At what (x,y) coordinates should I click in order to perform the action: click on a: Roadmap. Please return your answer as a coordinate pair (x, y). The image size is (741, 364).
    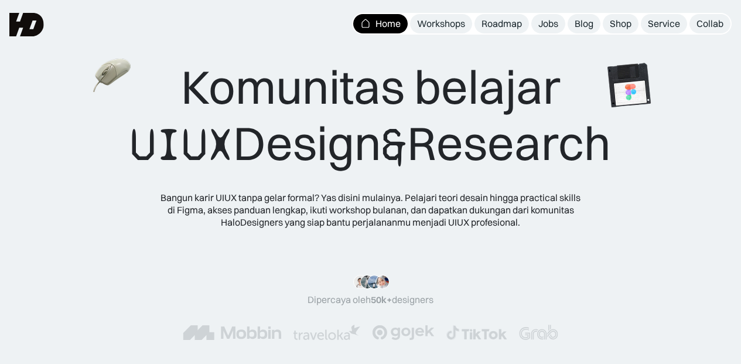
    Looking at the image, I should click on (502, 23).